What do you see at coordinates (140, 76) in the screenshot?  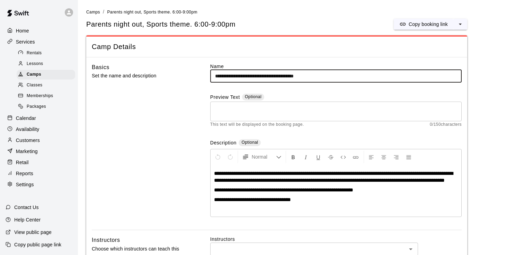 I see `p: Set the name and description` at bounding box center [140, 76].